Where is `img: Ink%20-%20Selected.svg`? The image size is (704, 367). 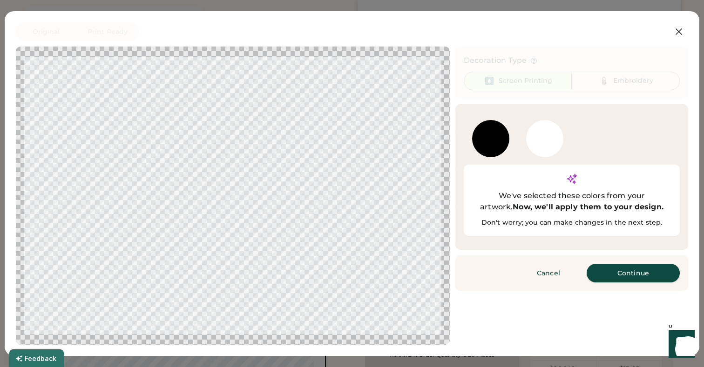 img: Ink%20-%20Selected.svg is located at coordinates (489, 81).